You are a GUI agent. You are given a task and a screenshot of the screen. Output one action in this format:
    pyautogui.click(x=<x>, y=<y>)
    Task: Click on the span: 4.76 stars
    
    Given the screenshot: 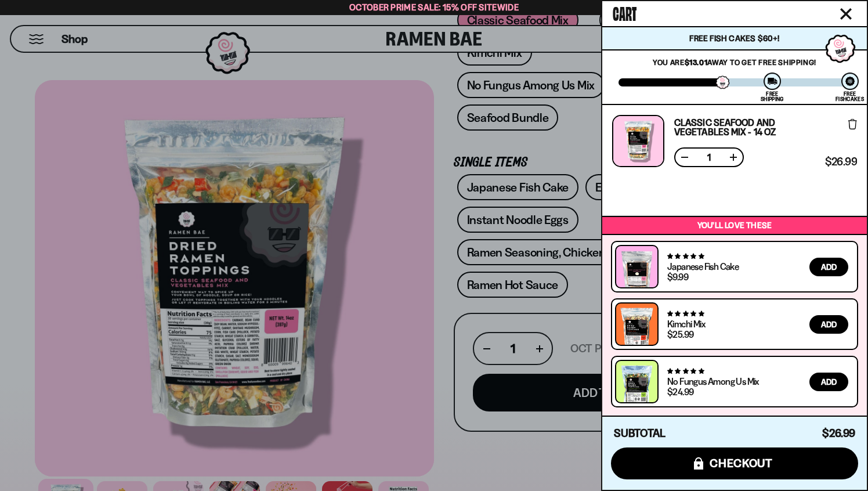 What is the action you would take?
    pyautogui.click(x=685, y=313)
    